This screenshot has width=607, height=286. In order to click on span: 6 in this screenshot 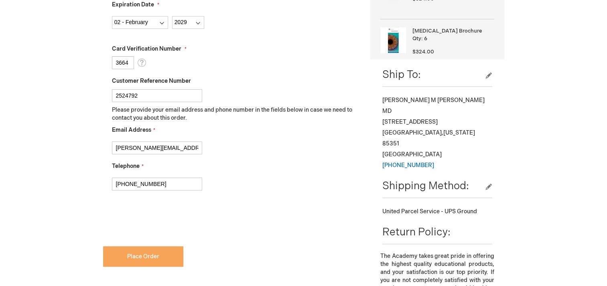, I will do `click(426, 39)`.